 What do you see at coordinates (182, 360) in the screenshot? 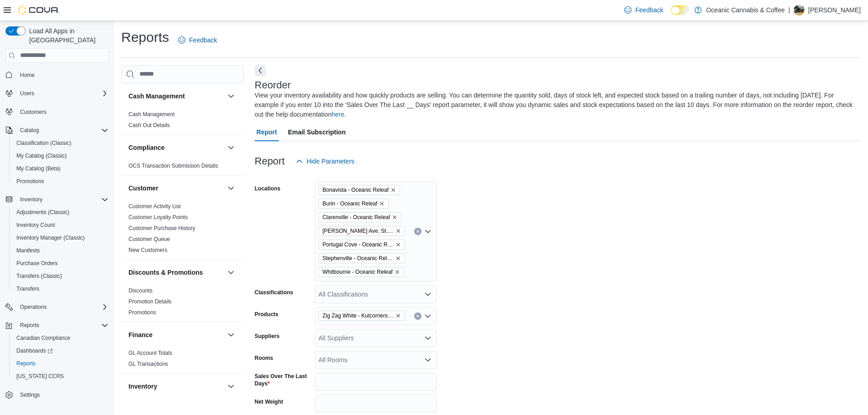
I see `div: Finance` at bounding box center [182, 360].